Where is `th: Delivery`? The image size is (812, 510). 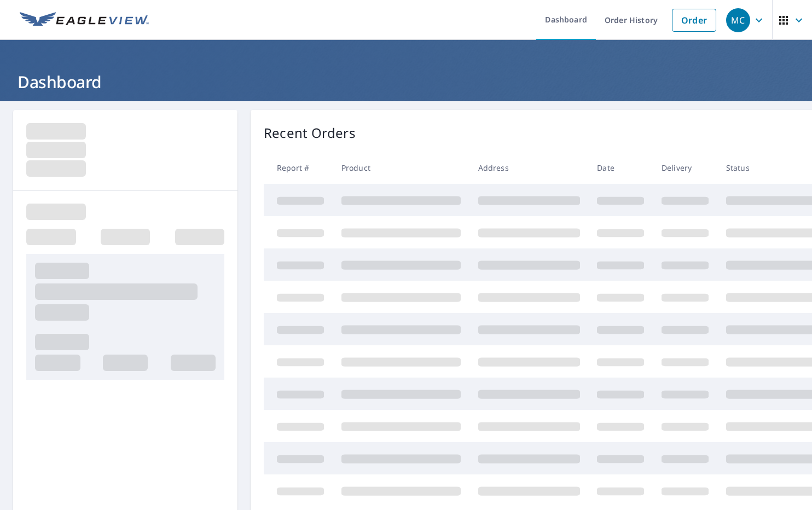
th: Delivery is located at coordinates (685, 167).